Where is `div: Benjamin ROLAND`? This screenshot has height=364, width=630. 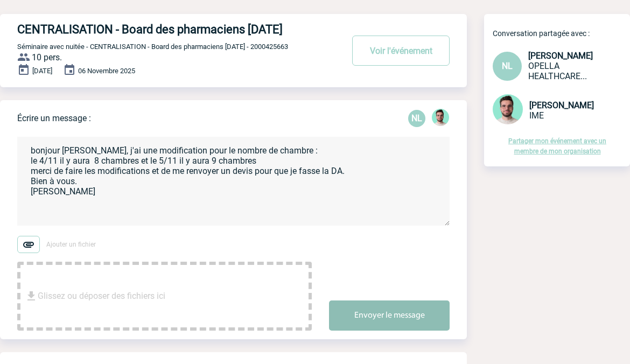
div: Benjamin ROLAND is located at coordinates (440, 118).